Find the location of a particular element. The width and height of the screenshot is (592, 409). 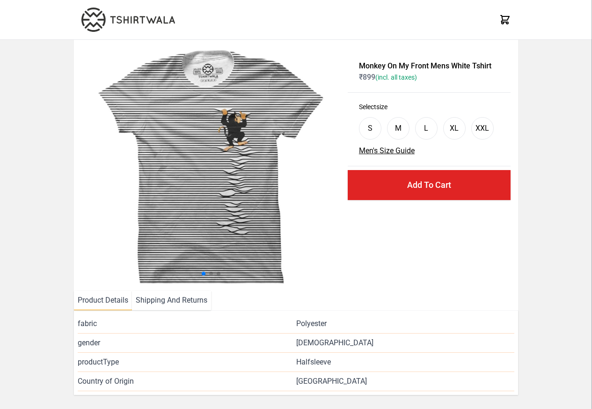

span: Polyester is located at coordinates (311, 324).